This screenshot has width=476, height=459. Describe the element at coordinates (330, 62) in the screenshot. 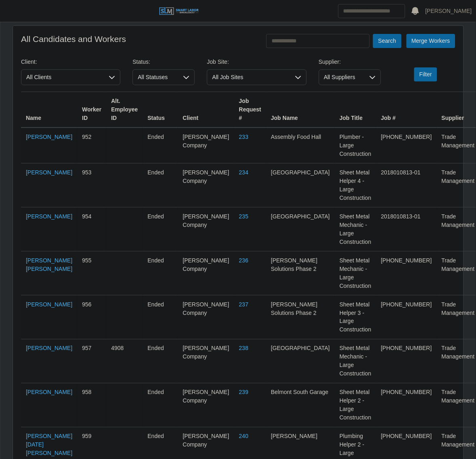

I see `label: Supplier:` at that location.